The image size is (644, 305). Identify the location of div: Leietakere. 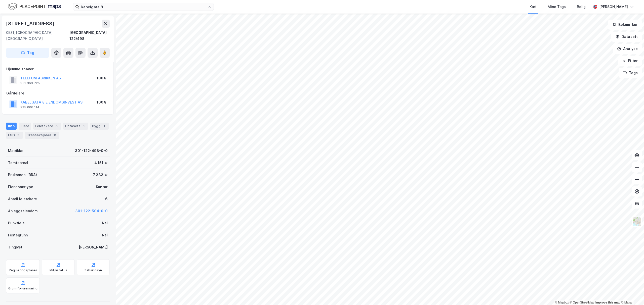
(47, 126).